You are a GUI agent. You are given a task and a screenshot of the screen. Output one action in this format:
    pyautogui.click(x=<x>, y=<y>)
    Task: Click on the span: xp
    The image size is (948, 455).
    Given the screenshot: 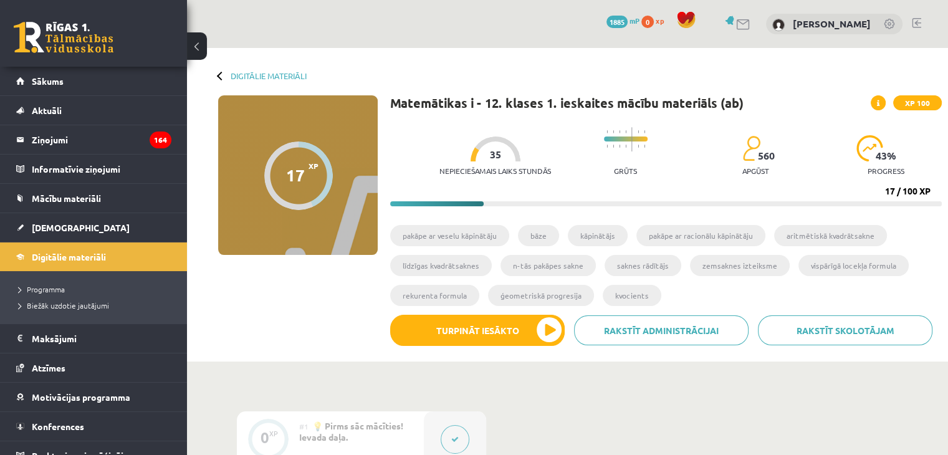 What is the action you would take?
    pyautogui.click(x=659, y=21)
    